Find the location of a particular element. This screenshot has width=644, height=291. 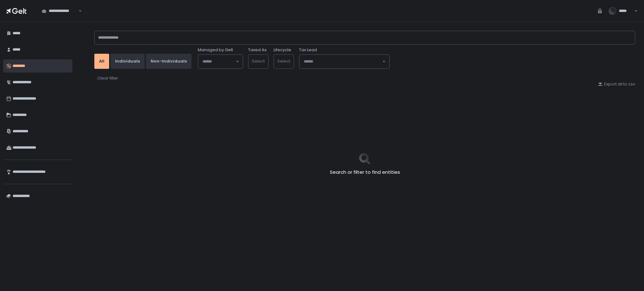

div: All is located at coordinates (102, 61).